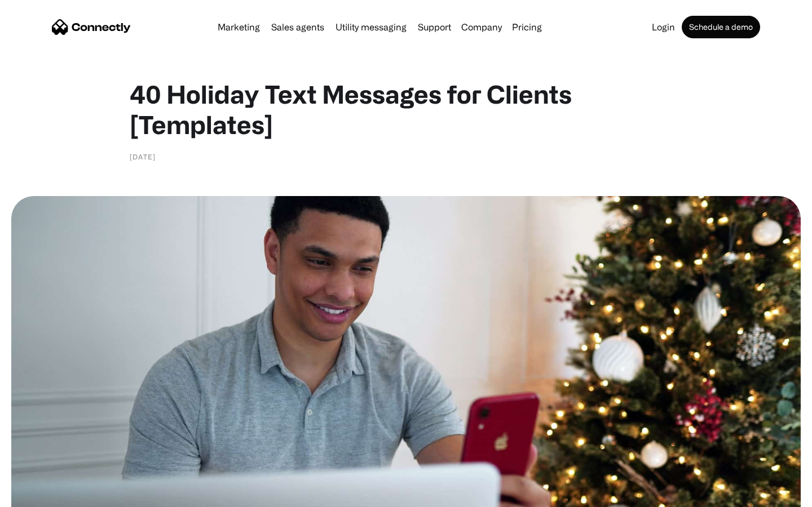 The width and height of the screenshot is (812, 507). Describe the element at coordinates (434, 27) in the screenshot. I see `a: Support` at that location.